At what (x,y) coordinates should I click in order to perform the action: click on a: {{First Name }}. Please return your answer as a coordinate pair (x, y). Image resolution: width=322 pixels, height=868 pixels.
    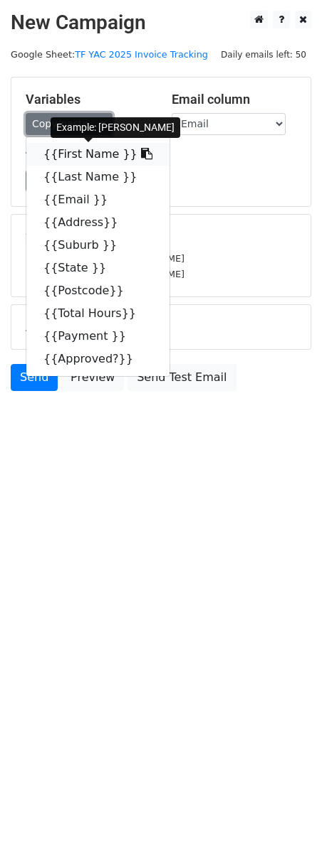
    Looking at the image, I should click on (98, 154).